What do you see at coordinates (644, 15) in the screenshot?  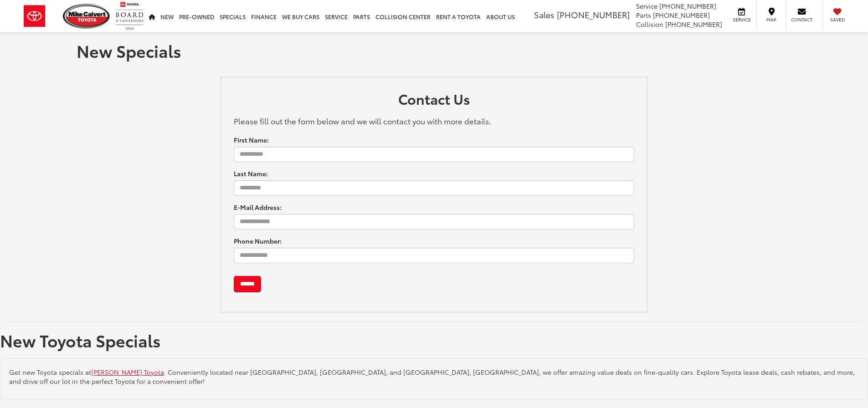 I see `span: Parts` at bounding box center [644, 15].